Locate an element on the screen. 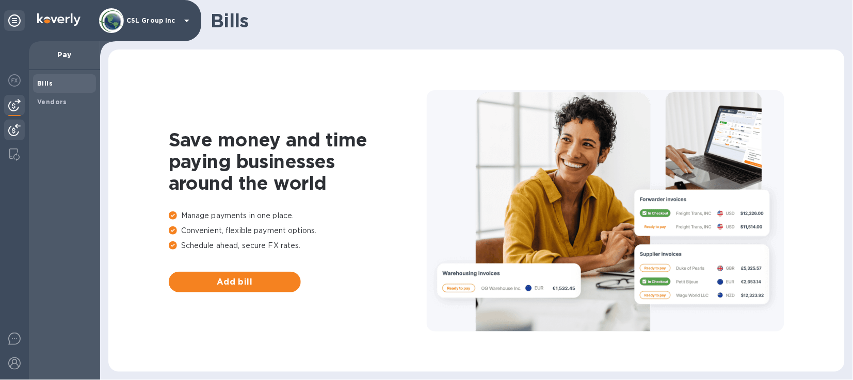 This screenshot has width=853, height=380. div: Unpin categories is located at coordinates (14, 21).